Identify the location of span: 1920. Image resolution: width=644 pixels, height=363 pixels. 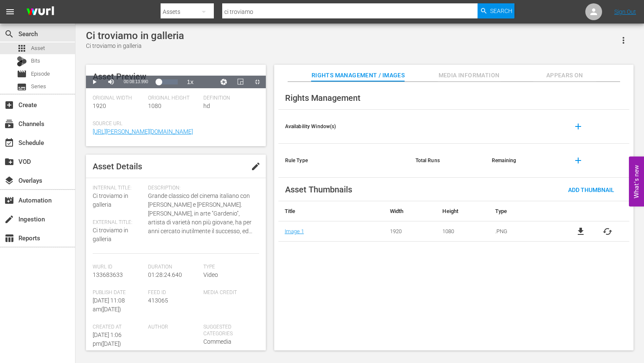
(100, 106).